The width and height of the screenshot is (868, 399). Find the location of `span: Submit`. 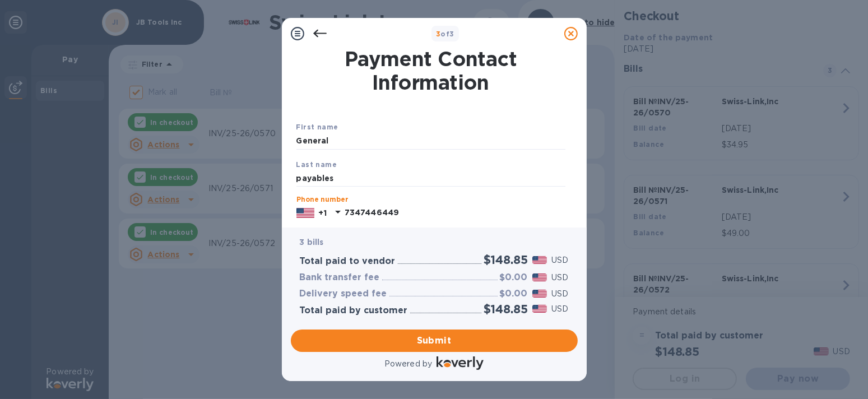

span: Submit is located at coordinates (434, 341).